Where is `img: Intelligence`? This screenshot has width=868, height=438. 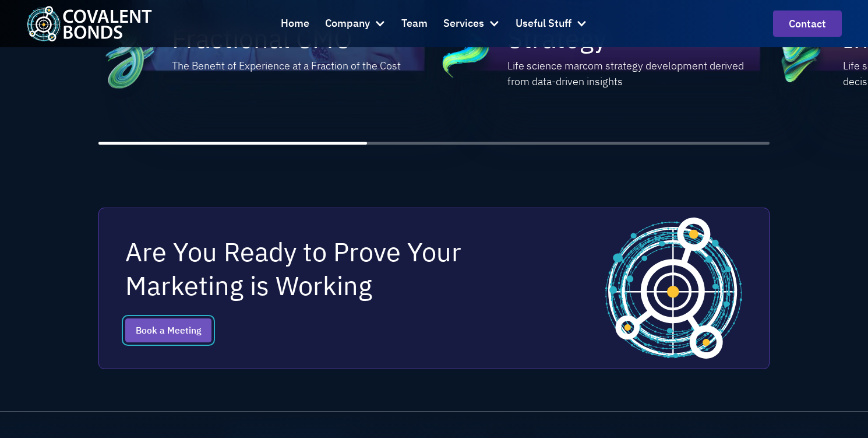
img: Intelligence is located at coordinates (801, 63).